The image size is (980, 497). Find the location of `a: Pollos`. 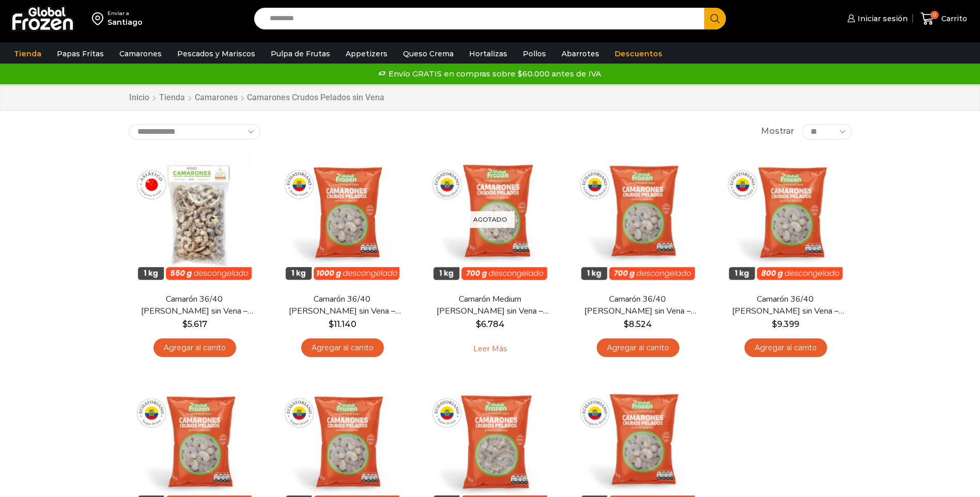

a: Pollos is located at coordinates (534, 54).